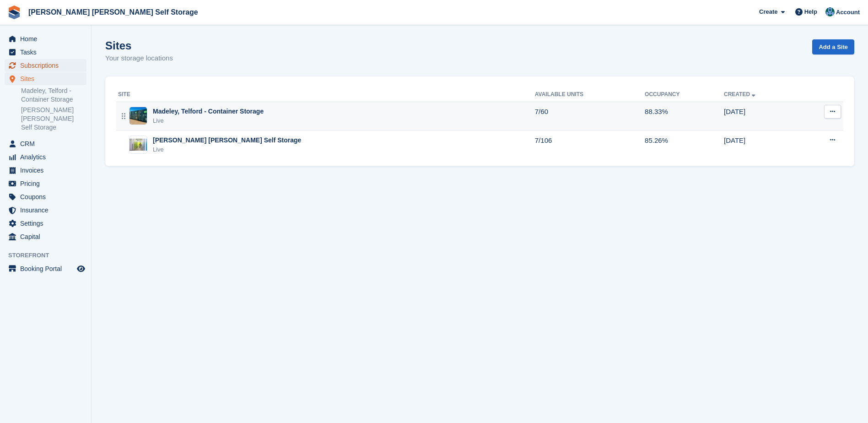  Describe the element at coordinates (685, 144) in the screenshot. I see `td: 85.26%` at that location.